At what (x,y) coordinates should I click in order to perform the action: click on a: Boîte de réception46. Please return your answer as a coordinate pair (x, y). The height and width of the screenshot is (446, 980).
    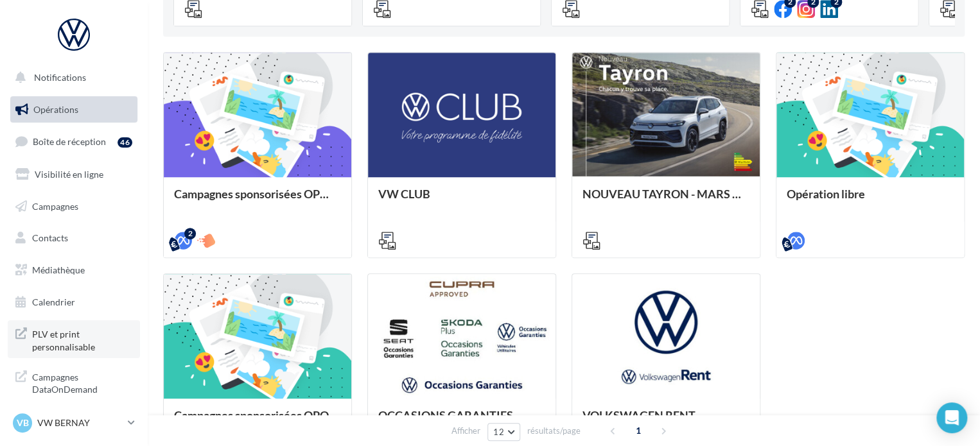
    Looking at the image, I should click on (74, 141).